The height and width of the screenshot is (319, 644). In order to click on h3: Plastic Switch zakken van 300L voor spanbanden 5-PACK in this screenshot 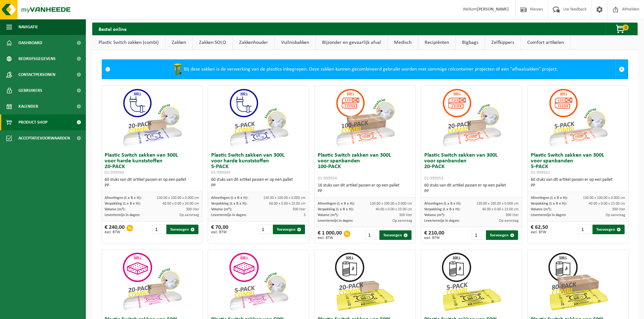, I will do `click(578, 164)`.